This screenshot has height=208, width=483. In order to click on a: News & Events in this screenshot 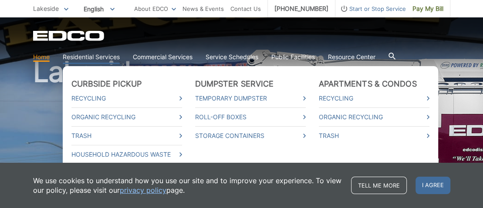, I will do `click(203, 9)`.